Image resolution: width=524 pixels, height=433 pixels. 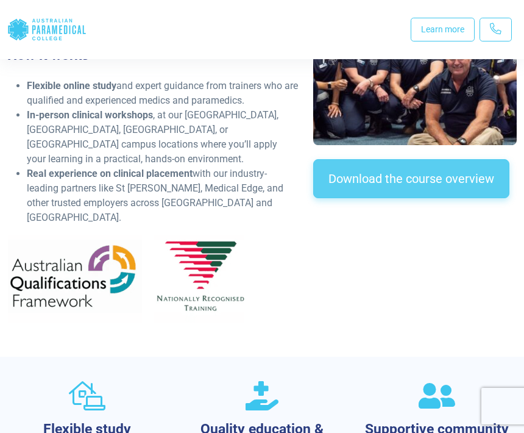 I want to click on a: Download the course overview, so click(x=412, y=179).